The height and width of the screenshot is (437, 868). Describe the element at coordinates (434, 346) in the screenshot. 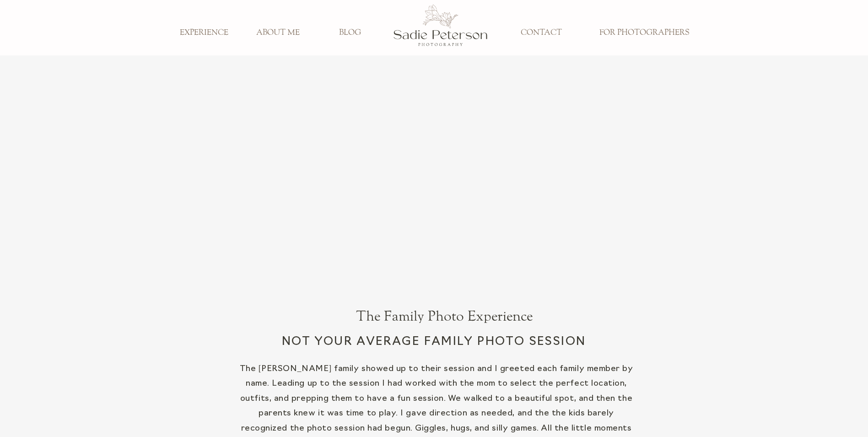

I see `h2: Not your average family photo session` at that location.